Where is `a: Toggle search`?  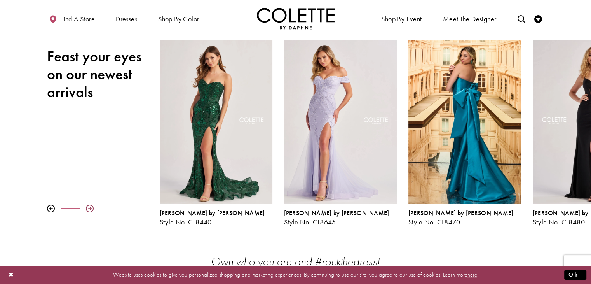 a: Toggle search is located at coordinates (521, 18).